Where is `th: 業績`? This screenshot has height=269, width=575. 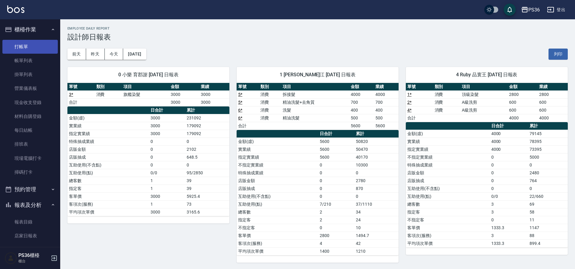
th: 業績 is located at coordinates (386, 87).